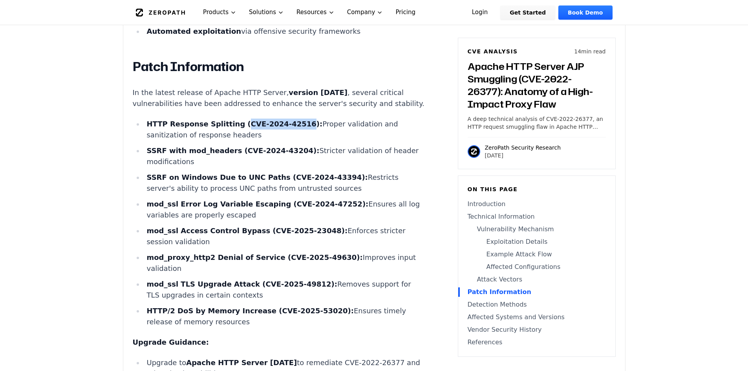 The image size is (748, 371). Describe the element at coordinates (250, 311) in the screenshot. I see `strong: HTTP/2 DoS by Memory Increase (CVE-2025-53020):` at that location.